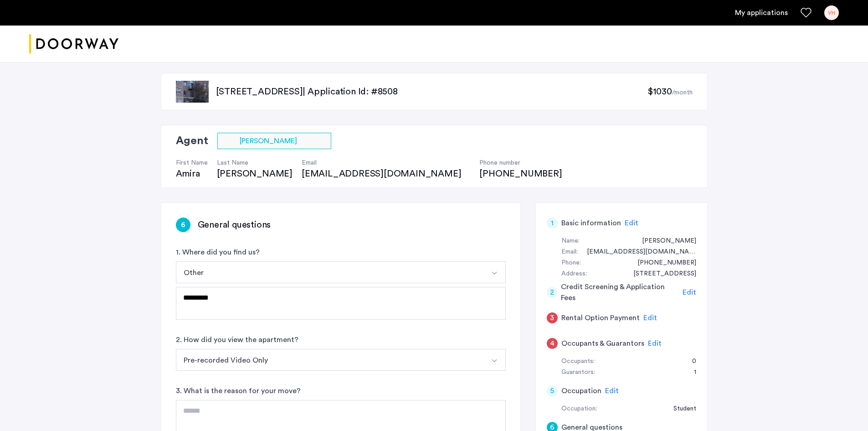 This screenshot has height=431, width=868. I want to click on h3: General questions, so click(234, 224).